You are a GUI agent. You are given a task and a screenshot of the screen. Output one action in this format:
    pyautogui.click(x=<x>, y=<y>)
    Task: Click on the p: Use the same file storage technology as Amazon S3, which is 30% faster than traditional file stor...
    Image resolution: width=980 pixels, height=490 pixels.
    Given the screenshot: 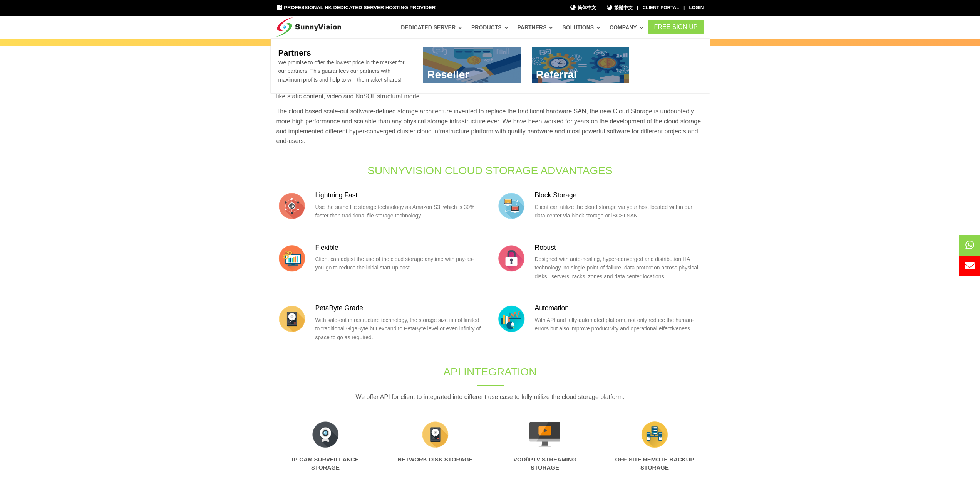 What is the action you would take?
    pyautogui.click(x=400, y=211)
    